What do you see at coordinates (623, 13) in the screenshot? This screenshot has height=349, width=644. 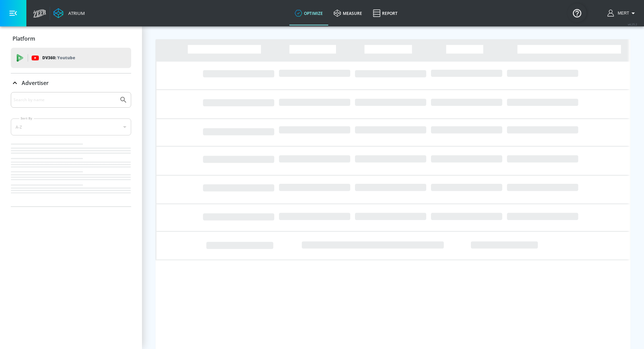 I see `span: login as: mert.ozsaban@essencemediacom.com` at bounding box center [623, 13].